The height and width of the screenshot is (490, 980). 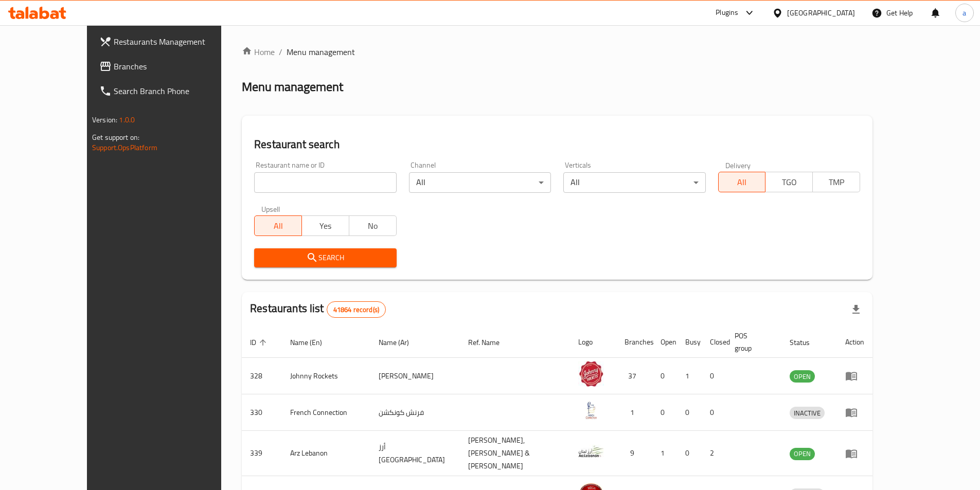 What do you see at coordinates (127, 120) in the screenshot?
I see `span: 1.0.0` at bounding box center [127, 120].